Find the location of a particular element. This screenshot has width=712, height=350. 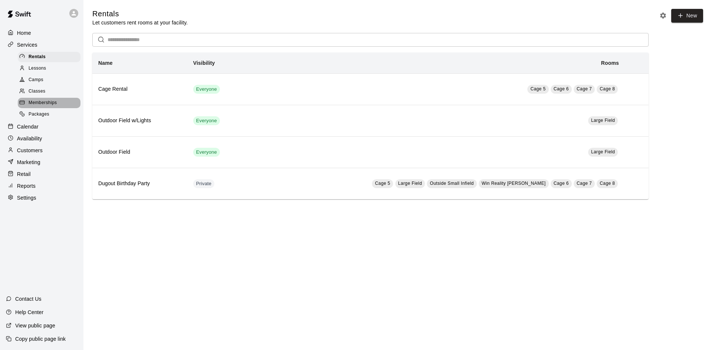

b: Visibility is located at coordinates (204, 63).